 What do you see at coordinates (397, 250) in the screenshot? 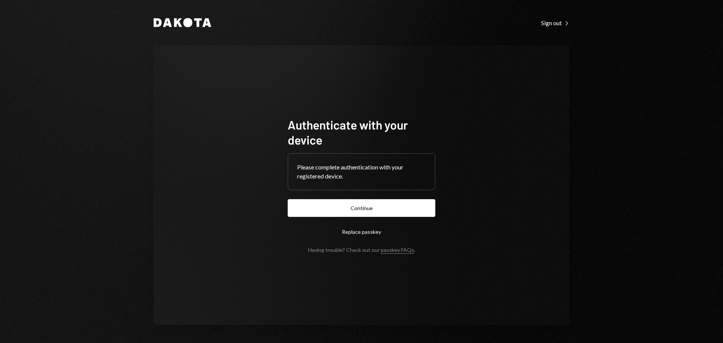
I see `a: passkey FAQs` at bounding box center [397, 250].